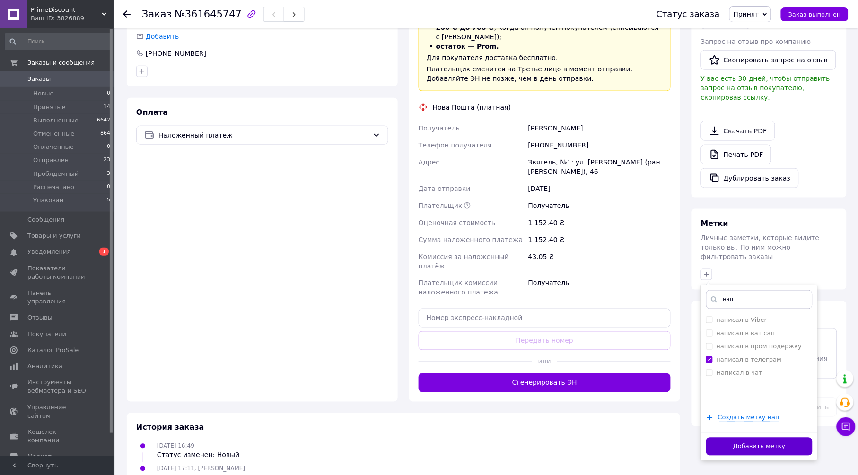 Image resolution: width=858 pixels, height=475 pixels. I want to click on span: Показатели работы компании, so click(57, 273).